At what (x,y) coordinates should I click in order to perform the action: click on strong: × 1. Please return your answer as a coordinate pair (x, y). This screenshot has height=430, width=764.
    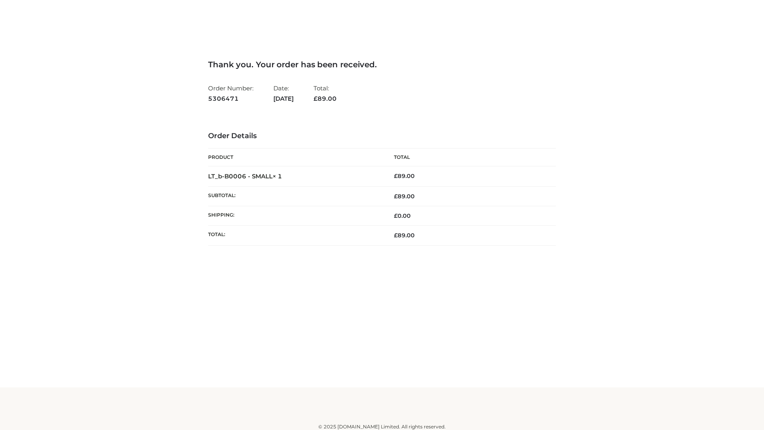
    Looking at the image, I should click on (277, 176).